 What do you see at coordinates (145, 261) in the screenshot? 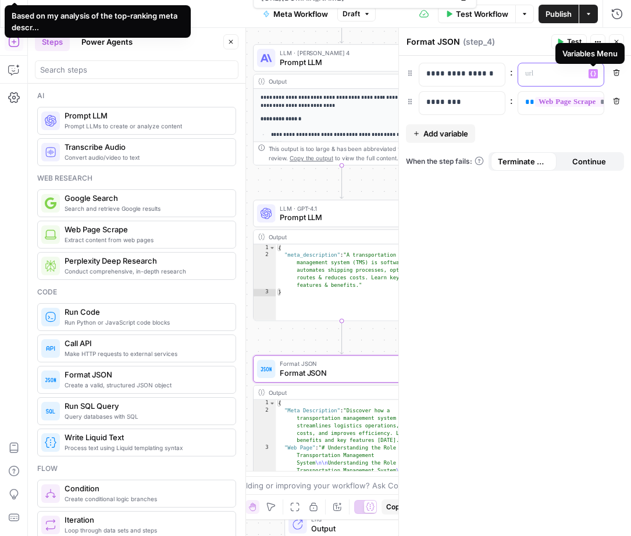
I see `span: Perplexity Deep Research` at bounding box center [145, 261].